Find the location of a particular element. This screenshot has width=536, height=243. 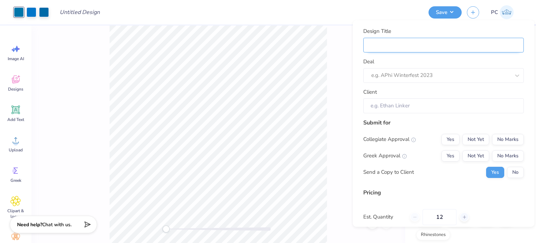

div: Collegiate Approval is located at coordinates (389, 139).